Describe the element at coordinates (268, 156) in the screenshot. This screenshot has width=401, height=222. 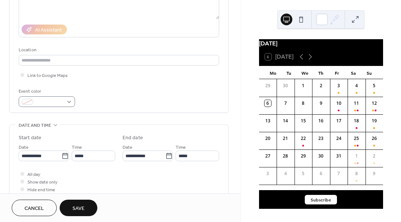
I see `div: 27` at that location.